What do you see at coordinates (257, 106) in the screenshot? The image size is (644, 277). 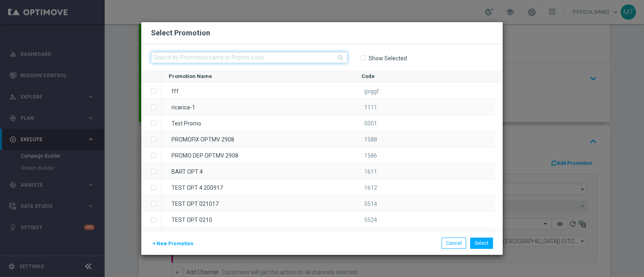 I see `div: ricarica-1` at bounding box center [257, 106].